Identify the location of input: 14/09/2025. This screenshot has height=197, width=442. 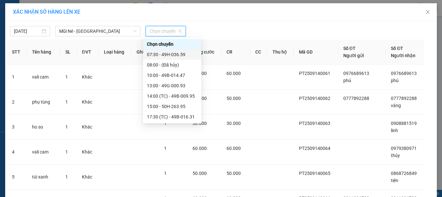
(27, 31).